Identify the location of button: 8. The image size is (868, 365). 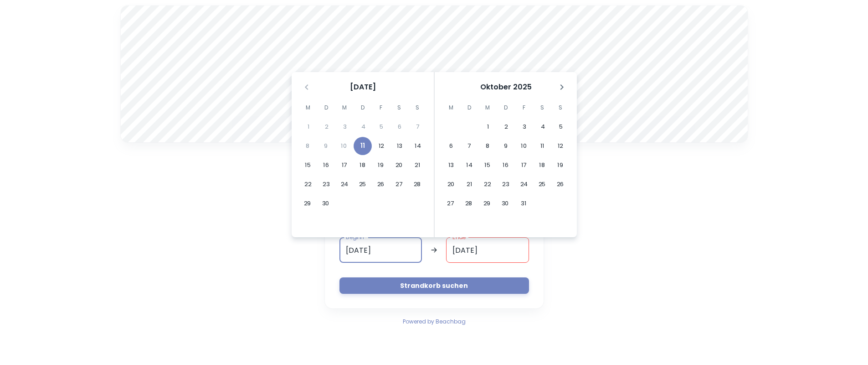
(487, 146).